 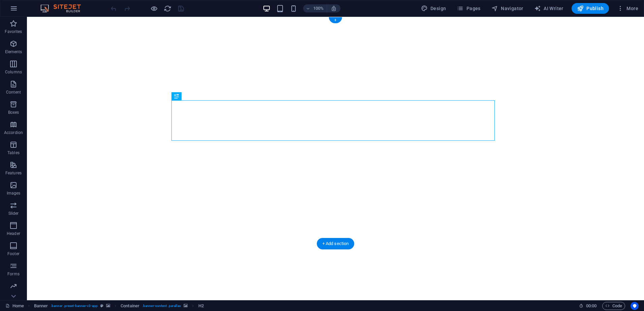 I want to click on span: 00 00, so click(x=591, y=306).